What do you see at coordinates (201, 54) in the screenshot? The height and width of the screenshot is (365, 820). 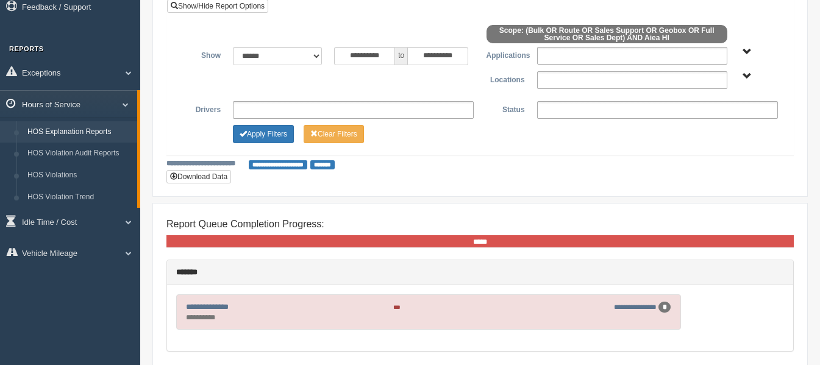 I see `label: Show` at bounding box center [201, 54].